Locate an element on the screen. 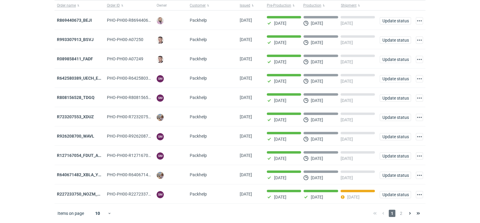 Image resolution: width=480 pixels, height=223 pixels. a: R089858411_FADF is located at coordinates (75, 59).